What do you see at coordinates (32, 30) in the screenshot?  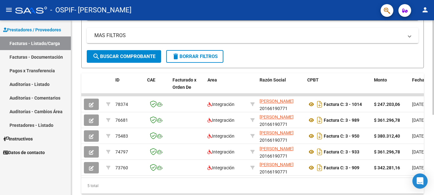 I see `span: Prestadores / Proveedores` at bounding box center [32, 30].